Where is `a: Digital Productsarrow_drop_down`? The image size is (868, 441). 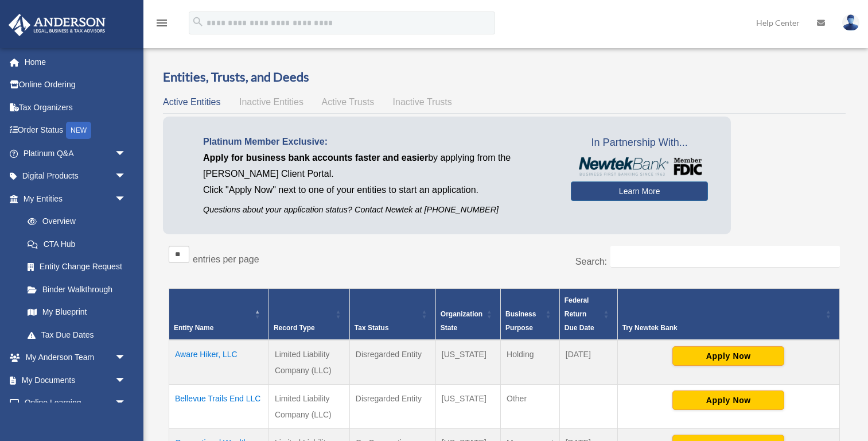
a: Digital Productsarrow_drop_down is located at coordinates (76, 176).